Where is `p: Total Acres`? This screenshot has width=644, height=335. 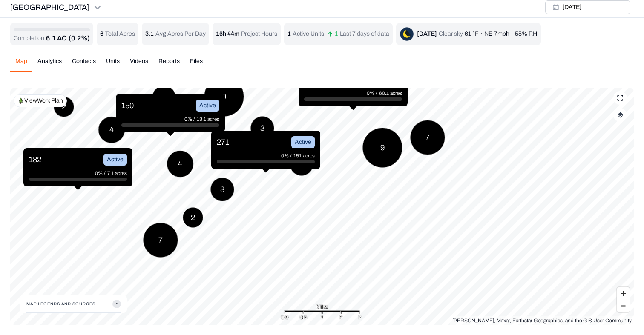 p: Total Acres is located at coordinates (120, 34).